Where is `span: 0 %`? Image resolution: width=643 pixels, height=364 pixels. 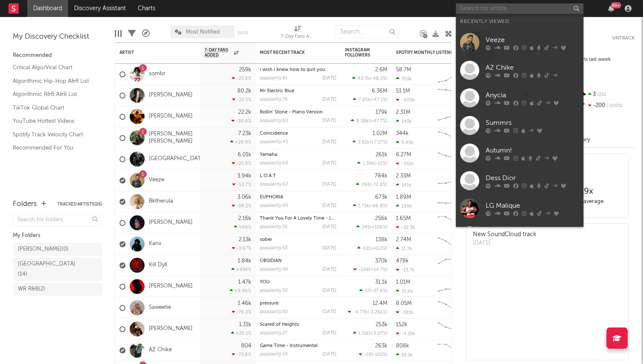 span: 0 % is located at coordinates (601, 95).